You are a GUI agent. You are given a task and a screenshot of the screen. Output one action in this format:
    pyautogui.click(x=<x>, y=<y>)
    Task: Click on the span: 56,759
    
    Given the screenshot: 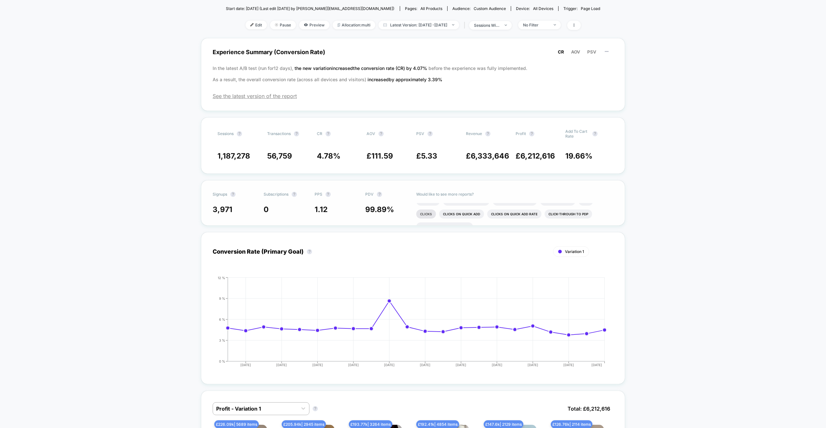 What is the action you would take?
    pyautogui.click(x=279, y=156)
    